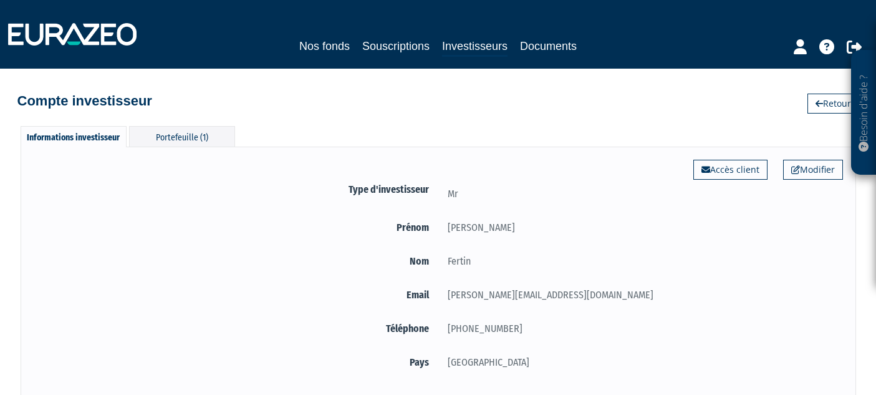 This screenshot has width=876, height=395. I want to click on label: Prénom, so click(236, 227).